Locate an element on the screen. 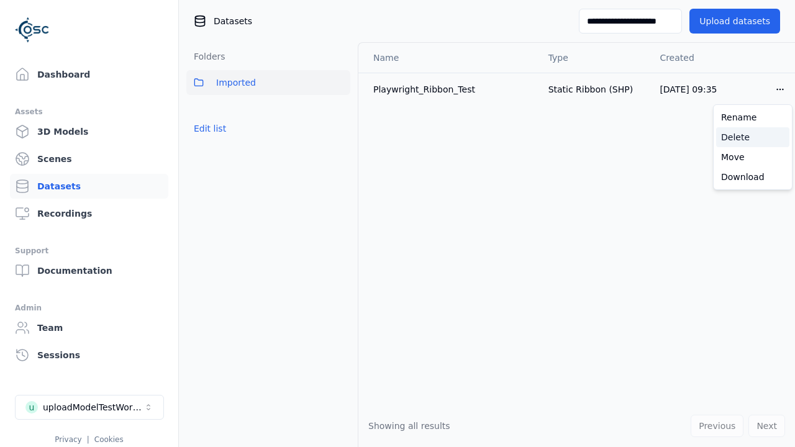 This screenshot has height=447, width=795. div: Move is located at coordinates (752, 157).